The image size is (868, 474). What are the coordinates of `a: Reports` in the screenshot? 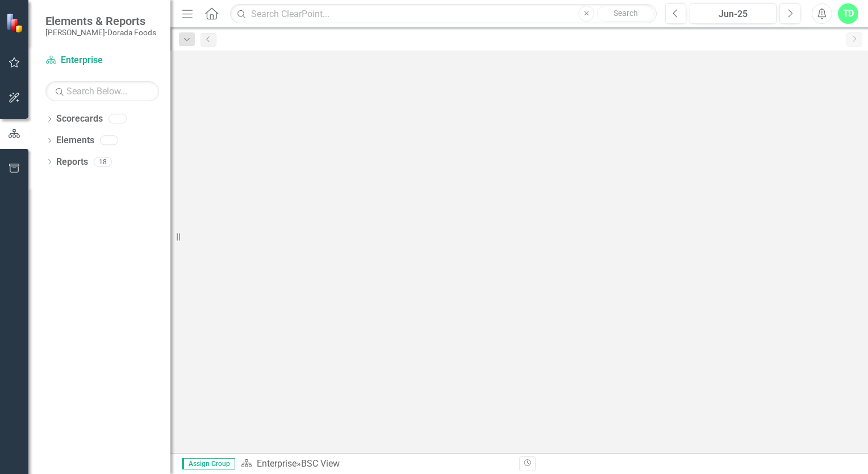 It's located at (72, 162).